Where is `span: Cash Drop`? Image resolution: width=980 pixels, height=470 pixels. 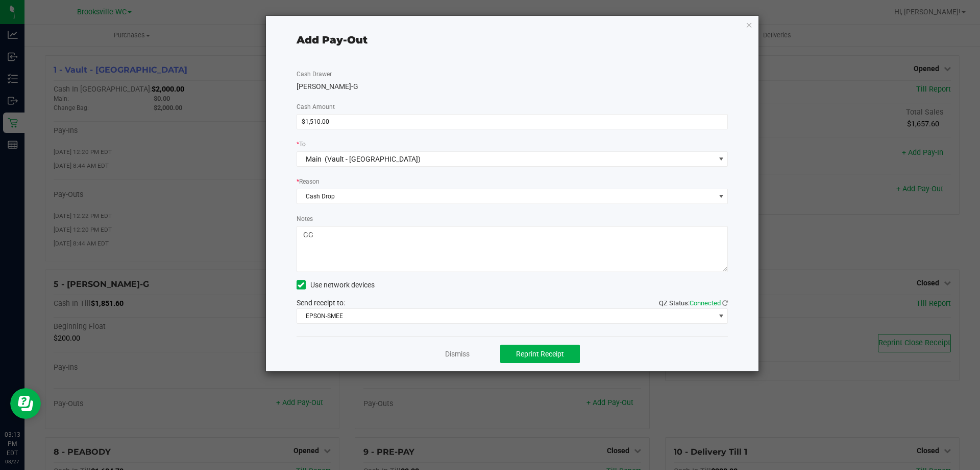 span: Cash Drop is located at coordinates (506, 196).